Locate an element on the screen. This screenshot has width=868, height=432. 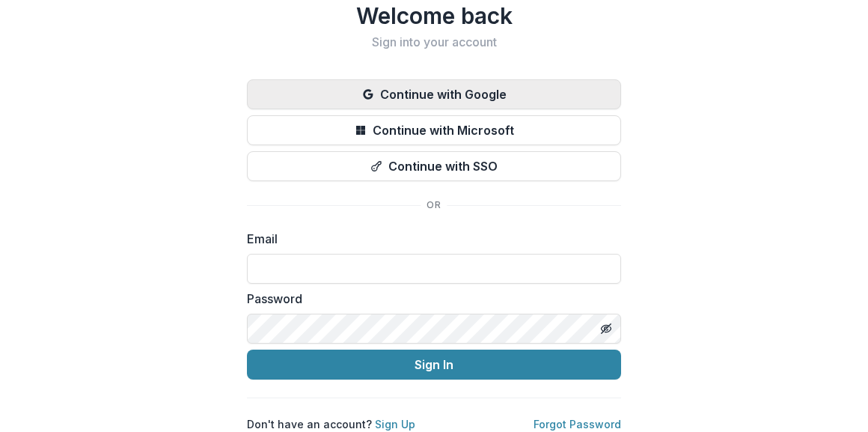
p: Don't have an account? is located at coordinates (331, 423).